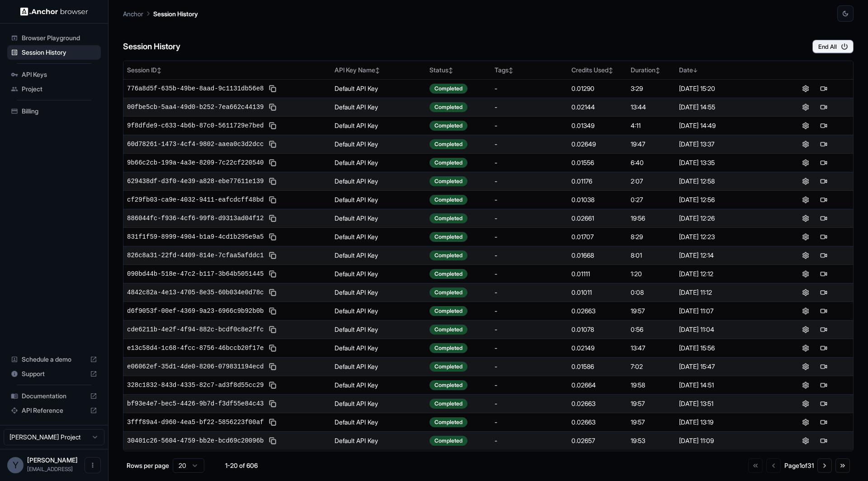  What do you see at coordinates (152, 47) in the screenshot?
I see `h6: Session History` at bounding box center [152, 47].